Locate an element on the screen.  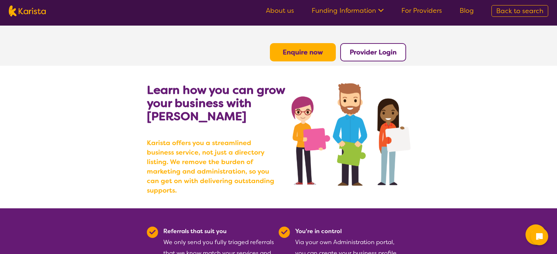
a: About us is located at coordinates (280, 11).